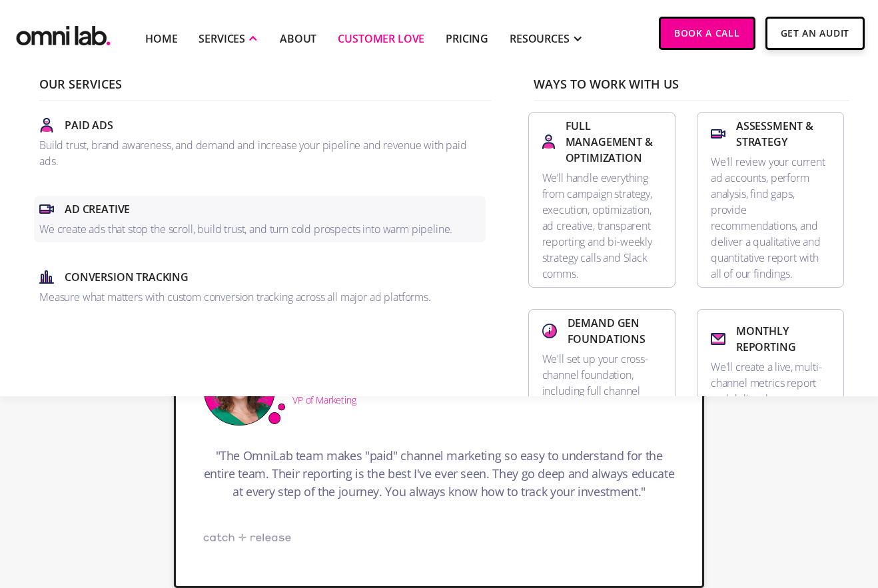 The height and width of the screenshot is (588, 878). What do you see at coordinates (63, 33) in the screenshot?
I see `img: Omni Lab: B2B SaaS Demand Generation Agency` at bounding box center [63, 33].